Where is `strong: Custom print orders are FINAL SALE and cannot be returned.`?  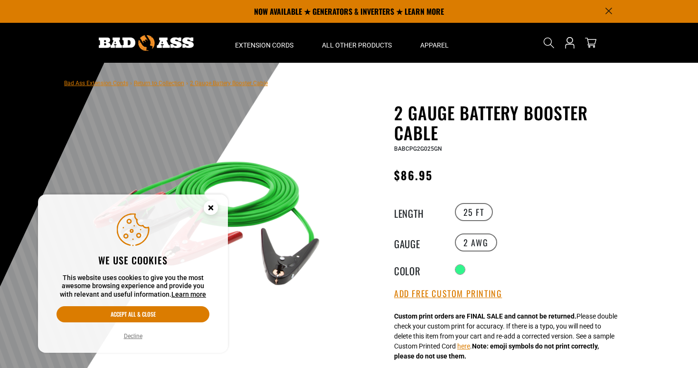 strong: Custom print orders are FINAL SALE and cannot be returned. is located at coordinates (485, 316).